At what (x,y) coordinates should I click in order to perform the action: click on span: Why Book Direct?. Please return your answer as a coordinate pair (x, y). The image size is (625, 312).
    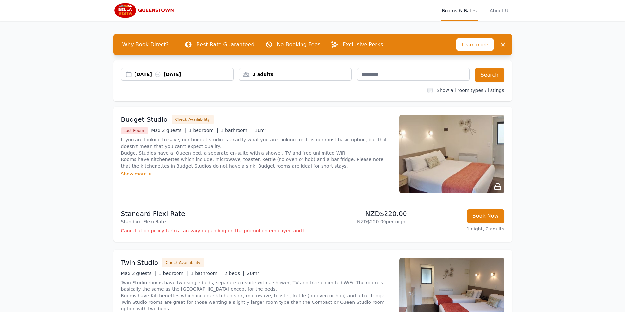
    Looking at the image, I should click on (146, 45).